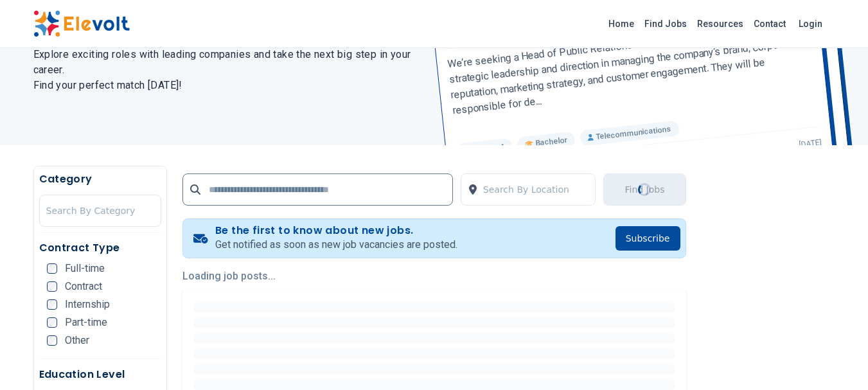 The width and height of the screenshot is (868, 390). Describe the element at coordinates (100, 375) in the screenshot. I see `h5: Education Level` at that location.